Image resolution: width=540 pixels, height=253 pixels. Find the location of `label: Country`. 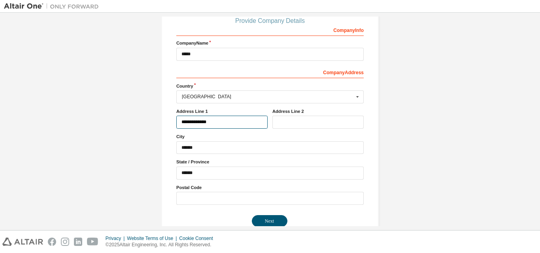

label: Country is located at coordinates (270, 86).